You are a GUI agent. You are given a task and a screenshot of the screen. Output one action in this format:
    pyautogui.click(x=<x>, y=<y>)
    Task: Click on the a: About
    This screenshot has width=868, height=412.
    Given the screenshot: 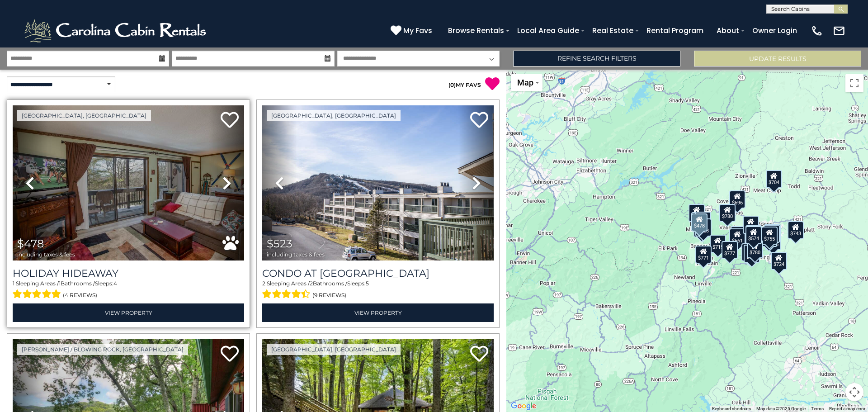 What is the action you would take?
    pyautogui.click(x=728, y=30)
    